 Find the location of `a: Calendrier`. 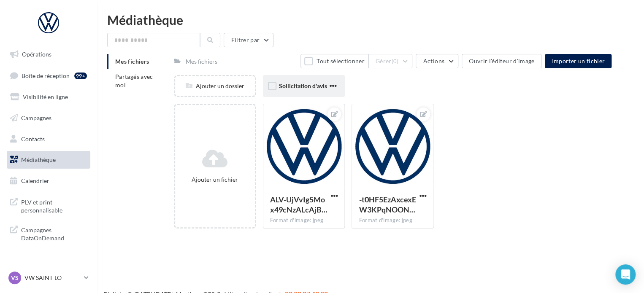

a: Calendrier is located at coordinates (49, 181).